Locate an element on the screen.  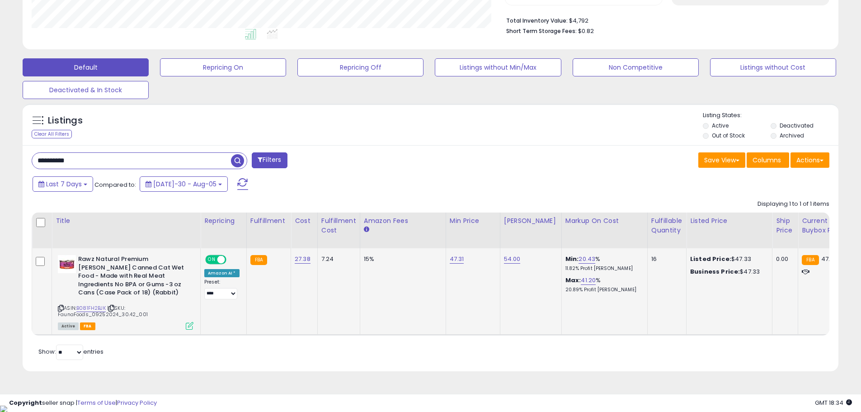
span: OFF is located at coordinates (232, 259).